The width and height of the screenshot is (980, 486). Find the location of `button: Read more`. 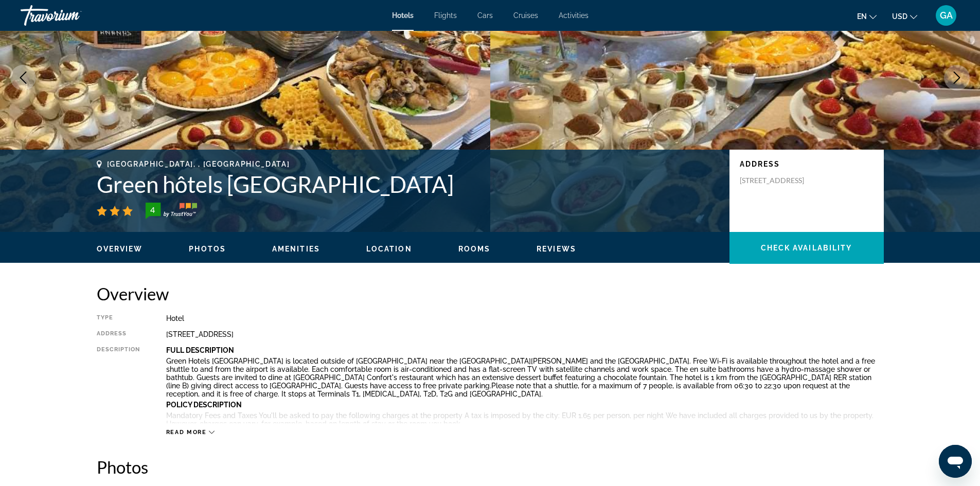

button: Read more is located at coordinates (190, 431).